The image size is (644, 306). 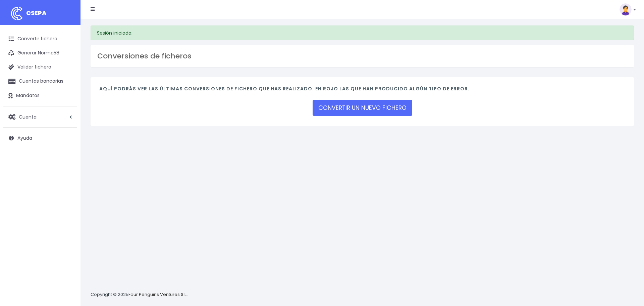 I want to click on span: Ayuda, so click(x=25, y=138).